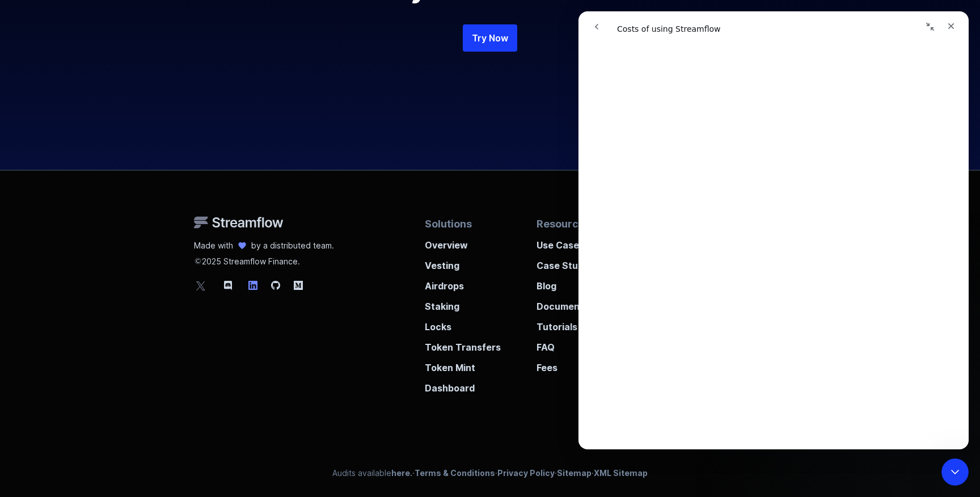 This screenshot has height=497, width=980. Describe the element at coordinates (572, 324) in the screenshot. I see `p: Tutorials` at that location.